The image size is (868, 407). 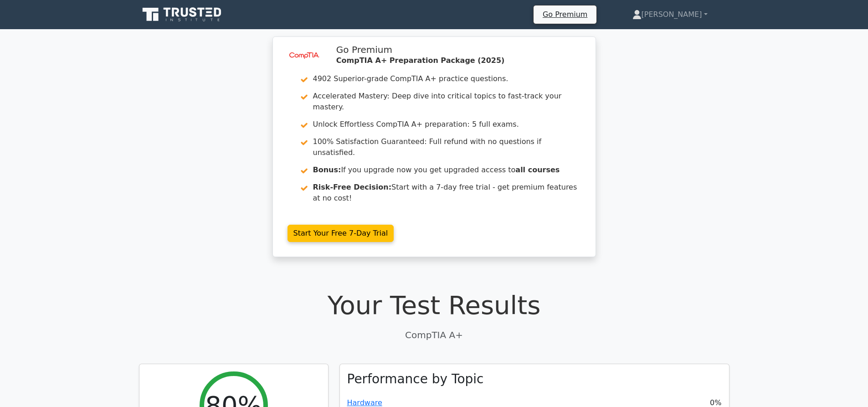 I want to click on h1: Your Test Results, so click(x=434, y=305).